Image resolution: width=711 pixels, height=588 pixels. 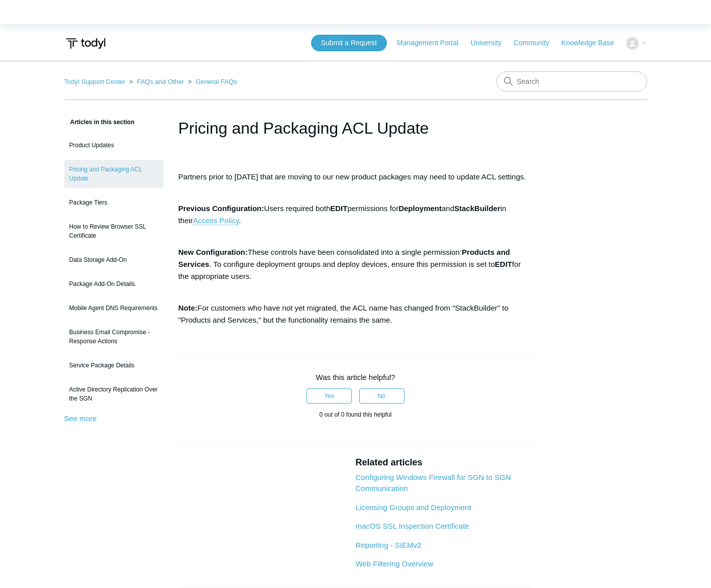 What do you see at coordinates (114, 145) in the screenshot?
I see `a: Product Updates` at bounding box center [114, 145].